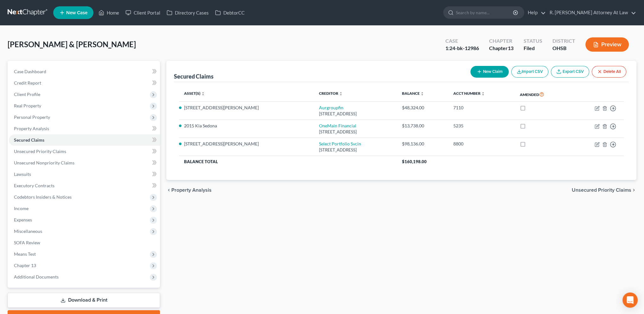 The image size is (644, 314). I want to click on span: Case Dashboard, so click(30, 71).